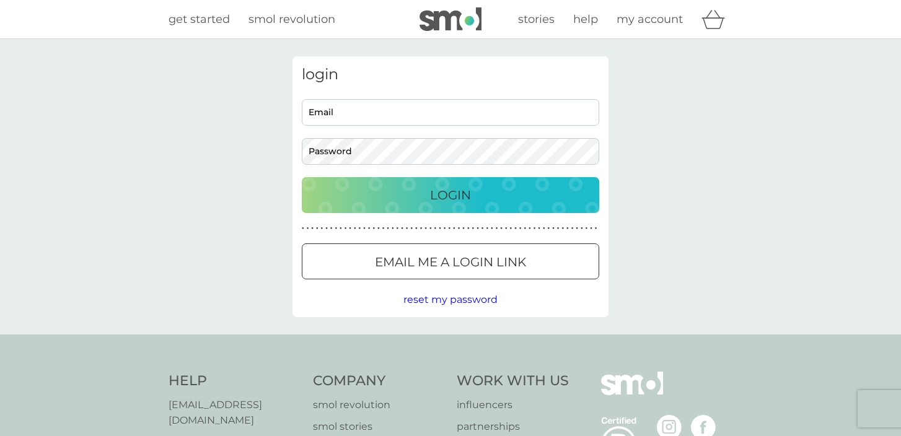 This screenshot has height=436, width=901. I want to click on span: reset my password, so click(451, 299).